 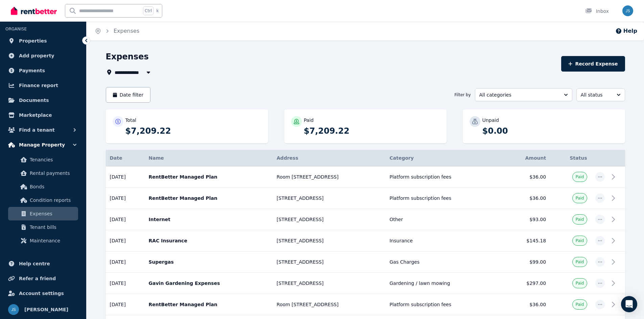 I want to click on a: Rental payments, so click(x=43, y=174).